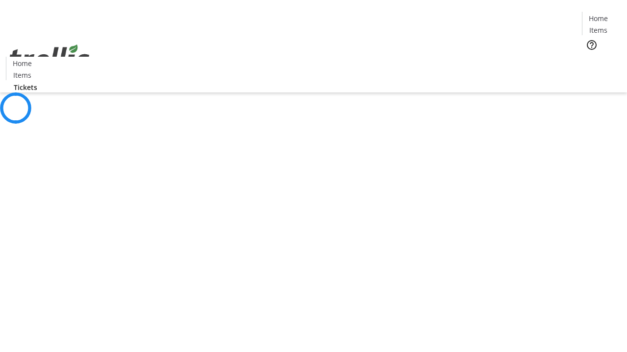 The width and height of the screenshot is (627, 352). What do you see at coordinates (49, 58) in the screenshot?
I see `img: Orient E2E Organization pI0MvkENdL's Logo` at bounding box center [49, 58].